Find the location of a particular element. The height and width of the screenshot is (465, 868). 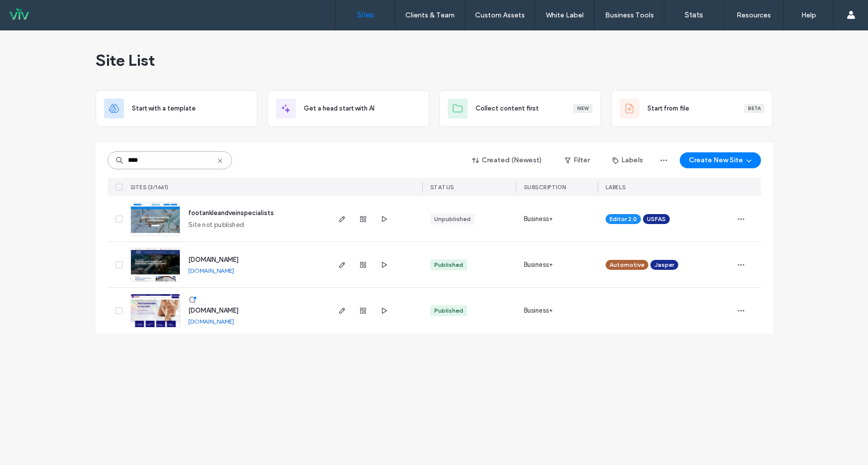

span: Start from file is located at coordinates (668, 108).